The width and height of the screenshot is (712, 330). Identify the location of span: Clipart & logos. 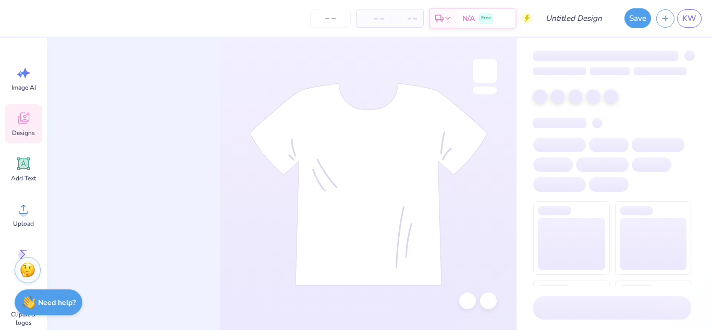
(23, 318).